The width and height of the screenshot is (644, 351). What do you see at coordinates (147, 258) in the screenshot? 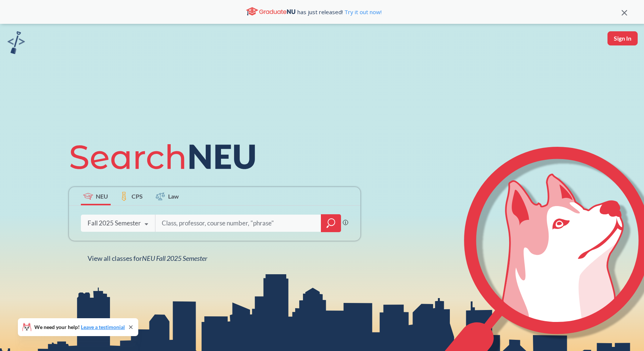
I see `span: View all classes for` at bounding box center [147, 258].